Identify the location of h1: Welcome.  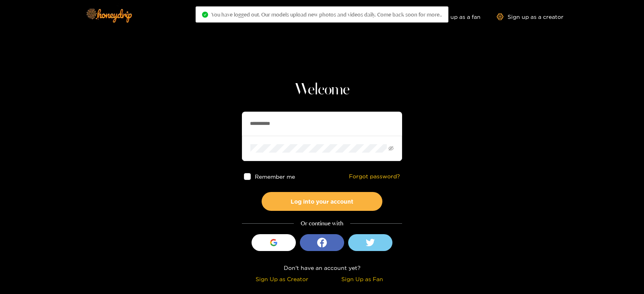
(322, 90).